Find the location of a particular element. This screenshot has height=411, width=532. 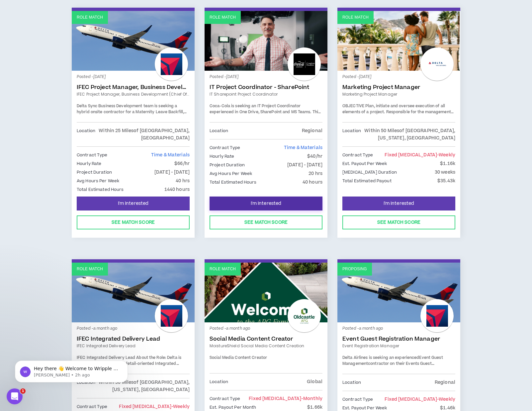

a: IT Project Coordinator - SharePoint is located at coordinates (266, 87).